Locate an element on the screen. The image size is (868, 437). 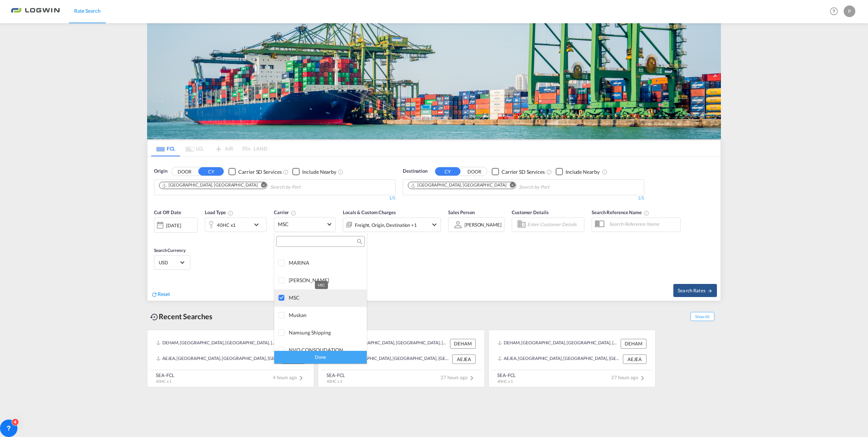
div: MSC is located at coordinates (325, 297).